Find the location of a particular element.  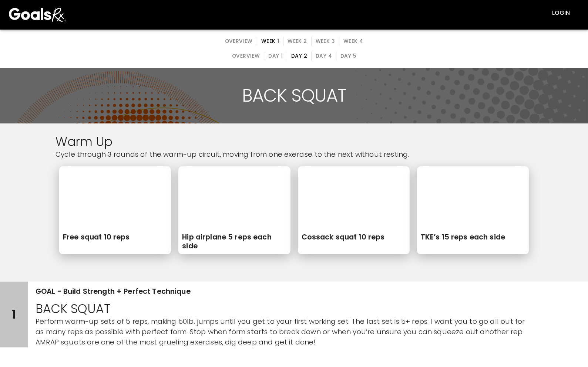

p: Perform warm-up sets of 5 reps, making 50lb. jumps until you get to your first working set. The l... is located at coordinates (280, 332).